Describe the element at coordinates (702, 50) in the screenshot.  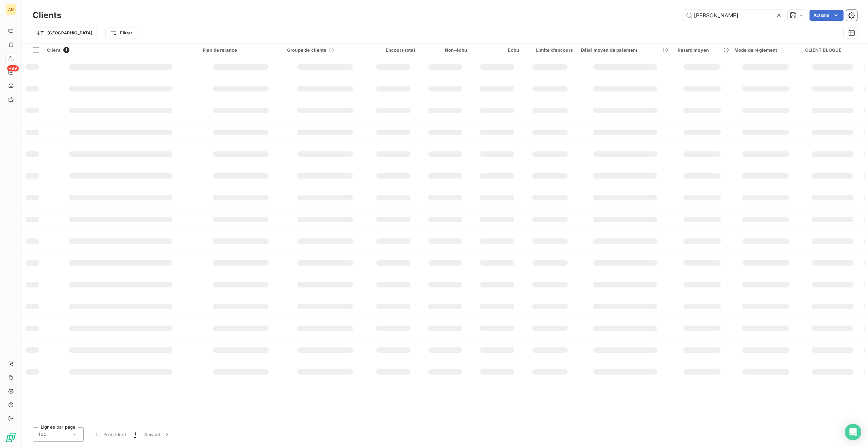
I see `div: Retard moyen` at that location.